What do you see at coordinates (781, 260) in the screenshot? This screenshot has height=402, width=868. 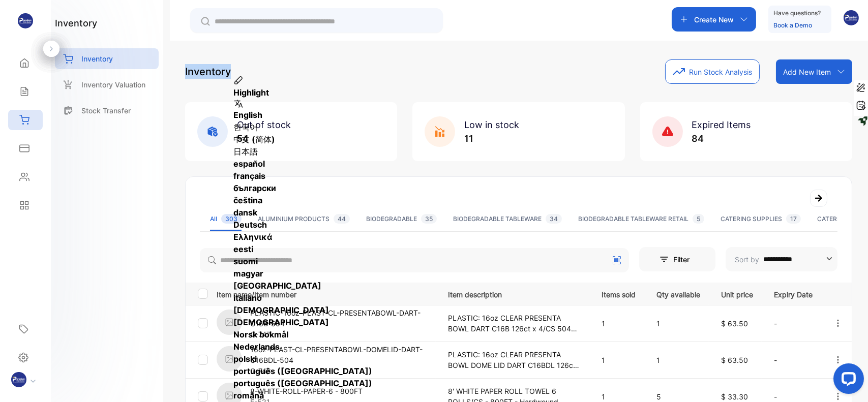 I see `button: Sort by` at bounding box center [781, 260].